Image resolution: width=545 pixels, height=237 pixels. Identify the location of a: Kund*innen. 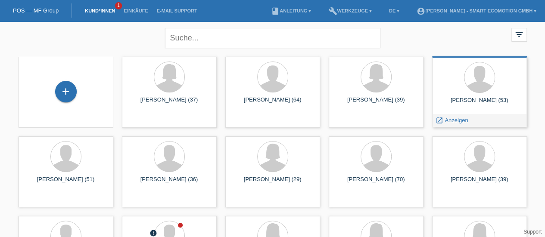
(100, 11).